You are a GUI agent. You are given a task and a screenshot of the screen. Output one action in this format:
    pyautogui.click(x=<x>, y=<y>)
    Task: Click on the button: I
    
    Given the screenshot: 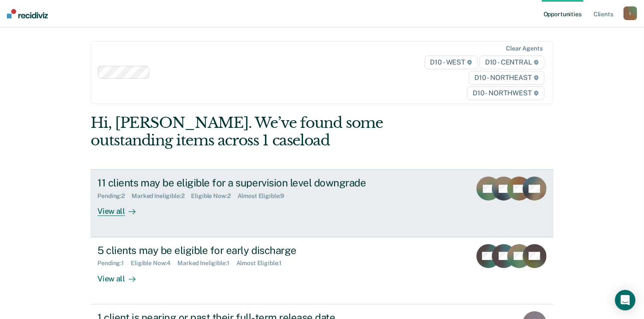 What is the action you would take?
    pyautogui.click(x=631, y=13)
    